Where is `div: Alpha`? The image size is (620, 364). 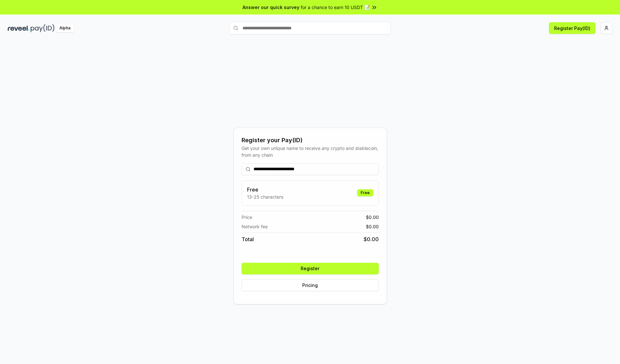 div: Alpha is located at coordinates (65, 28).